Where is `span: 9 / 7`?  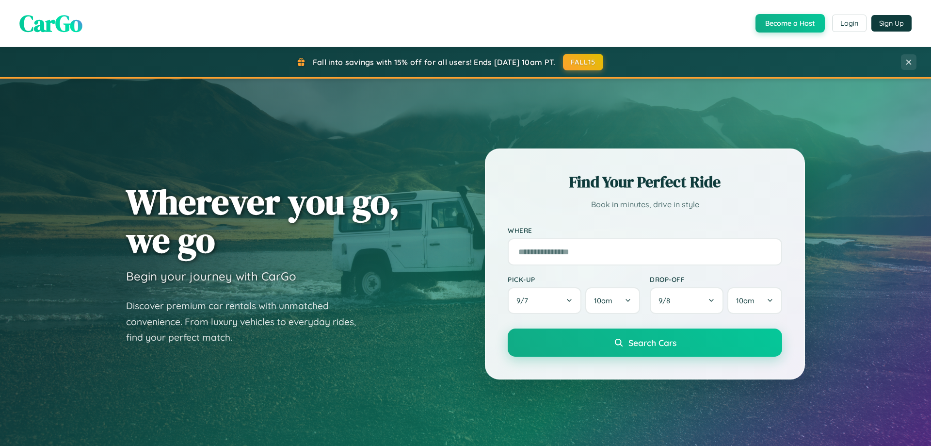 span: 9 / 7 is located at coordinates (525, 300).